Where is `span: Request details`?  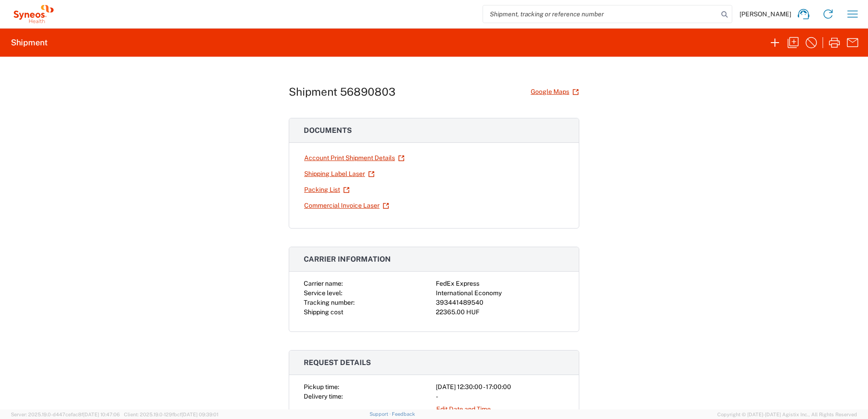 span: Request details is located at coordinates (337, 362).